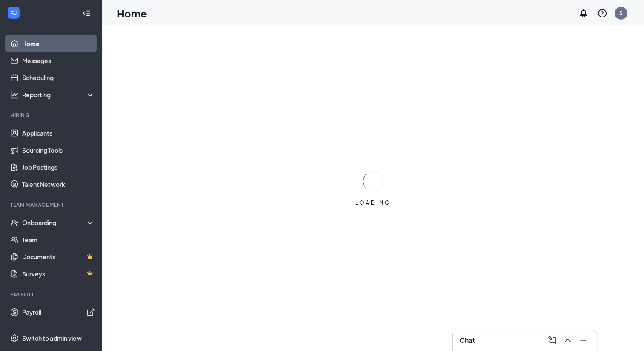 The height and width of the screenshot is (351, 644). What do you see at coordinates (51, 205) in the screenshot?
I see `div: Team Management` at bounding box center [51, 205].